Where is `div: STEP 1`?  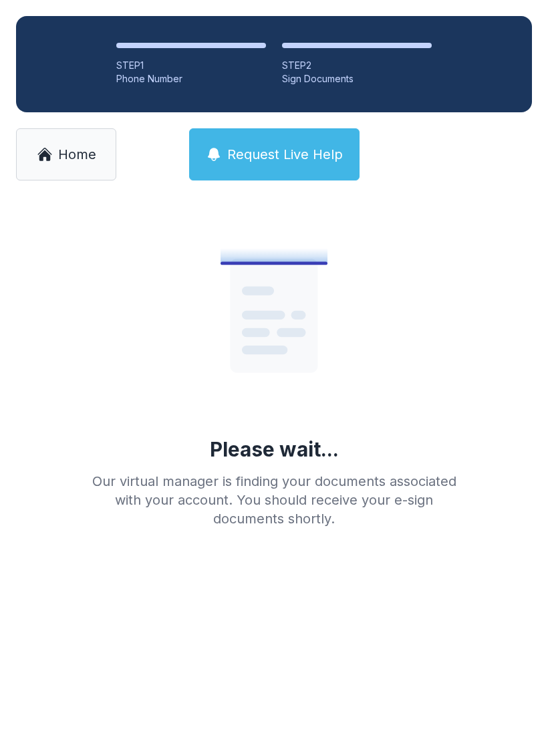
div: STEP 1 is located at coordinates (191, 66).